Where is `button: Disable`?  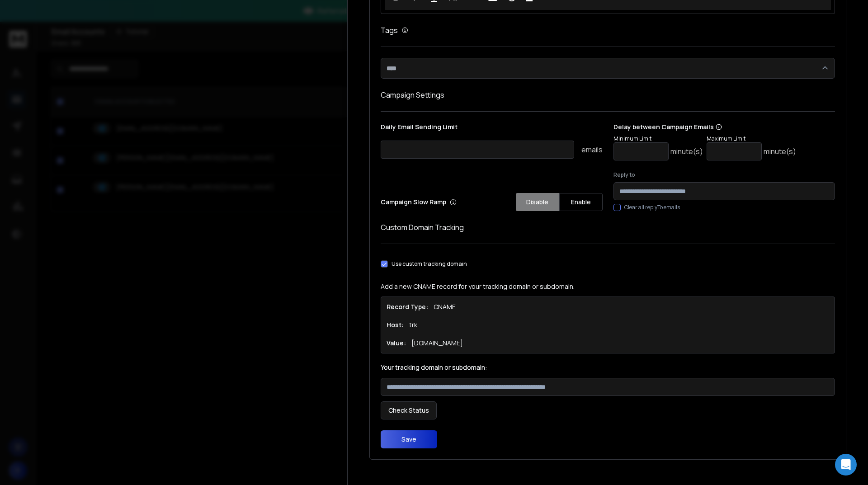
button: Disable is located at coordinates (538, 202).